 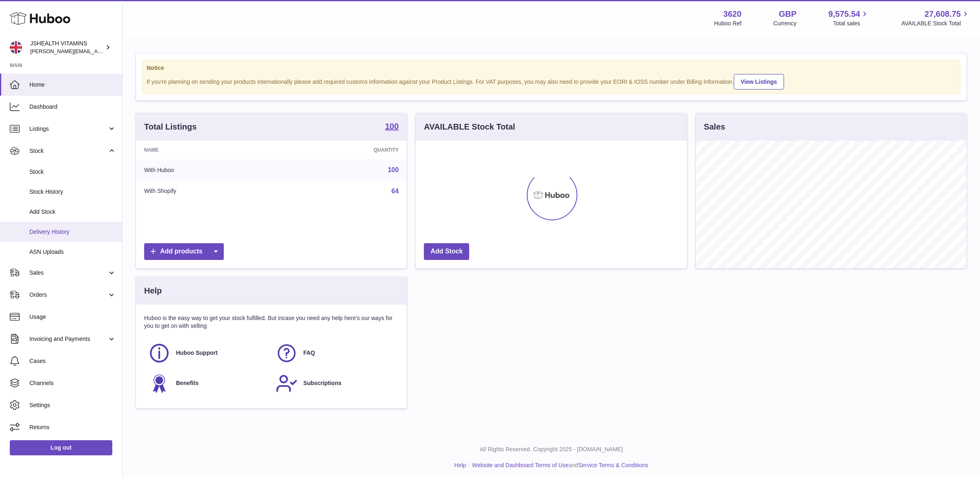 What do you see at coordinates (460, 465) in the screenshot?
I see `a: Help` at bounding box center [460, 465].